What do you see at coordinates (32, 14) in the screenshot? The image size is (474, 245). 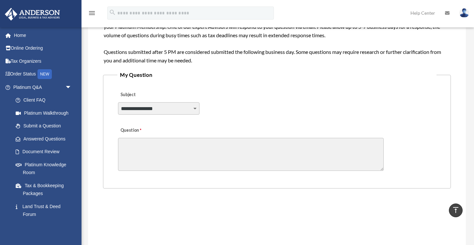 I see `img: Anderson Advisors Platinum Portal` at bounding box center [32, 14].